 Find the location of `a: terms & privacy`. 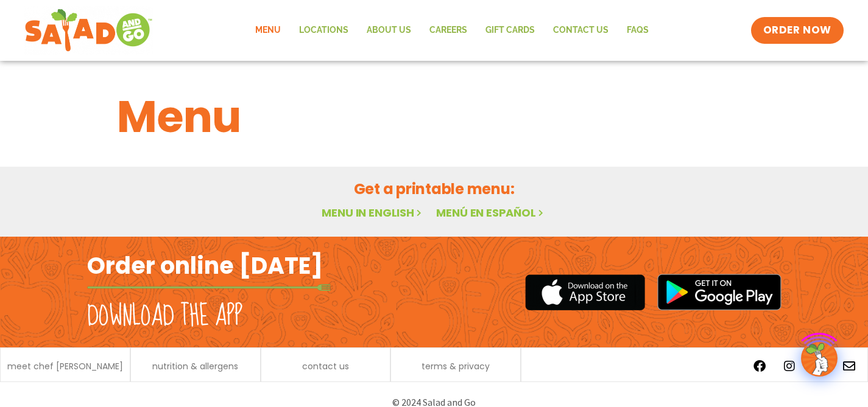

a: terms & privacy is located at coordinates (456, 367).